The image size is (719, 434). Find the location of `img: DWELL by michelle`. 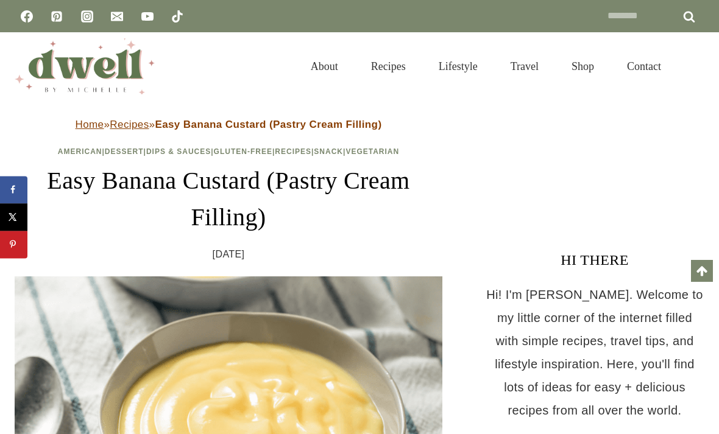

img: DWELL by michelle is located at coordinates (85, 66).